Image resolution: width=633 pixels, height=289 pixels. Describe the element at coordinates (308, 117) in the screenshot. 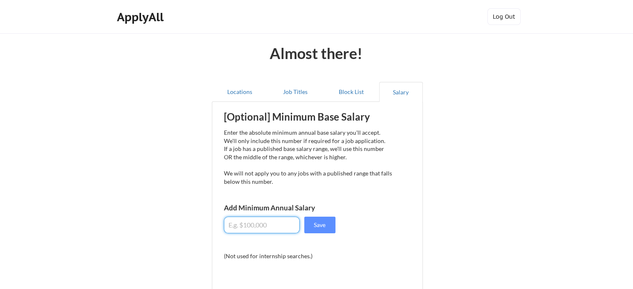

I see `div: [Optional] Minimum Base Salary` at that location.